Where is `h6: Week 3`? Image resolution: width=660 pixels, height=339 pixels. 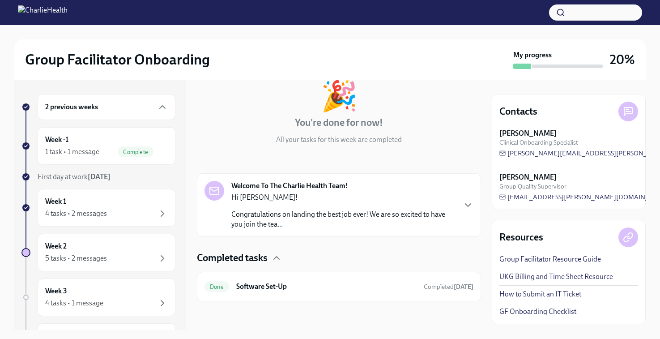 h6: Week 3 is located at coordinates (56, 291).